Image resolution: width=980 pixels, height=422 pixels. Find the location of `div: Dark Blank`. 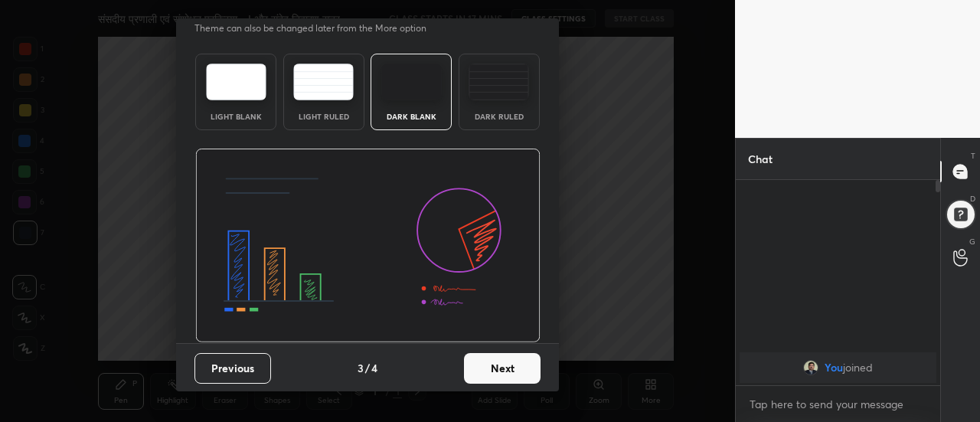

div: Dark Blank is located at coordinates (411, 116).